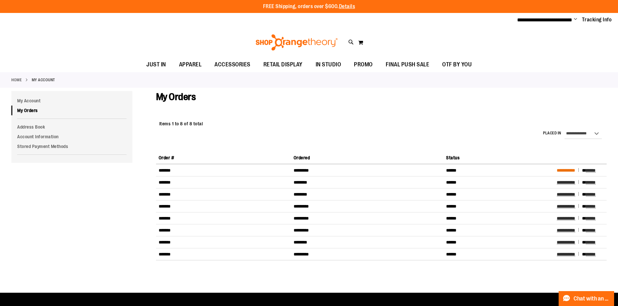 Image resolution: width=618 pixels, height=306 pixels. What do you see at coordinates (72, 147) in the screenshot?
I see `a: Stored Payment Methods` at bounding box center [72, 147].